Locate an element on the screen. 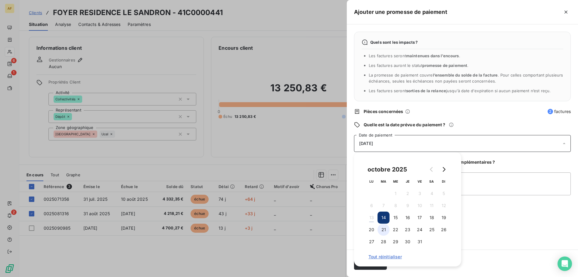  button: 25 is located at coordinates (432, 230).